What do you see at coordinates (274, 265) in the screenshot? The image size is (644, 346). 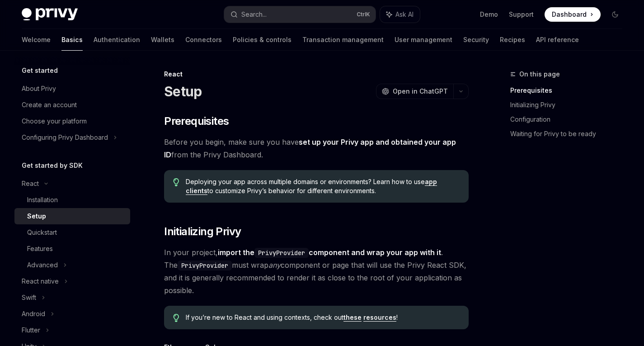 I see `em: any` at bounding box center [274, 265].